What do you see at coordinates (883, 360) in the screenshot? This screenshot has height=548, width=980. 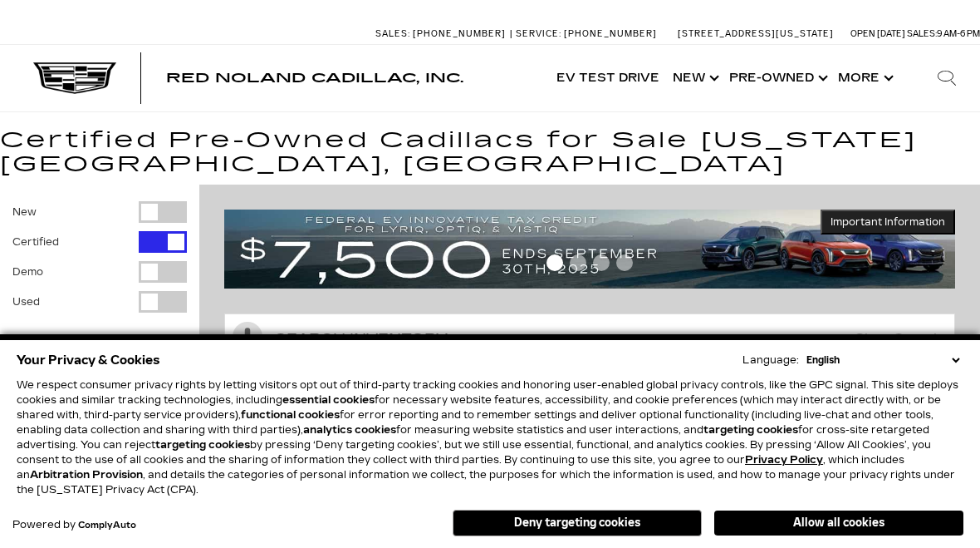 I see `select: Language Select` at bounding box center [883, 360].